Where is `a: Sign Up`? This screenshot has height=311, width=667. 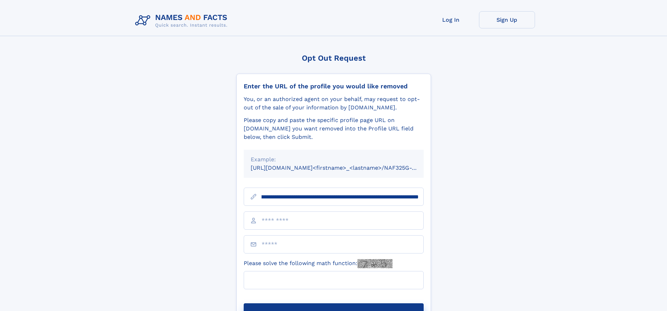 a: Sign Up is located at coordinates (507, 20).